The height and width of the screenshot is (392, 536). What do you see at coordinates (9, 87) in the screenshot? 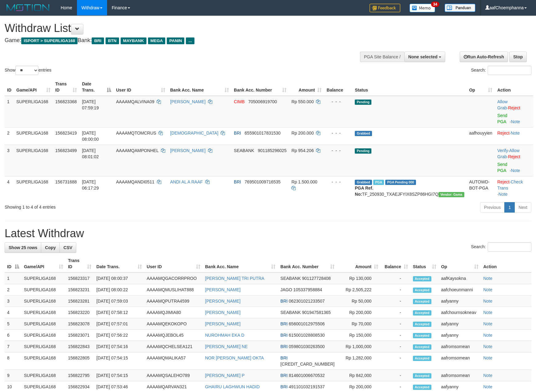
I see `th: ID` at bounding box center [9, 87].